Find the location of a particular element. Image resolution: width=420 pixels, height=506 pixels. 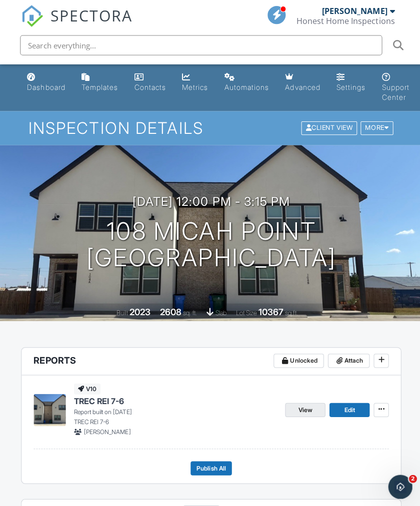

a: Dashboard is located at coordinates (46, 82).